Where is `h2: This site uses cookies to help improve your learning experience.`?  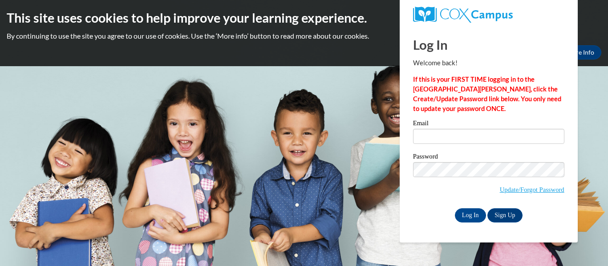
h2: This site uses cookies to help improve your learning experience. is located at coordinates (304, 18).